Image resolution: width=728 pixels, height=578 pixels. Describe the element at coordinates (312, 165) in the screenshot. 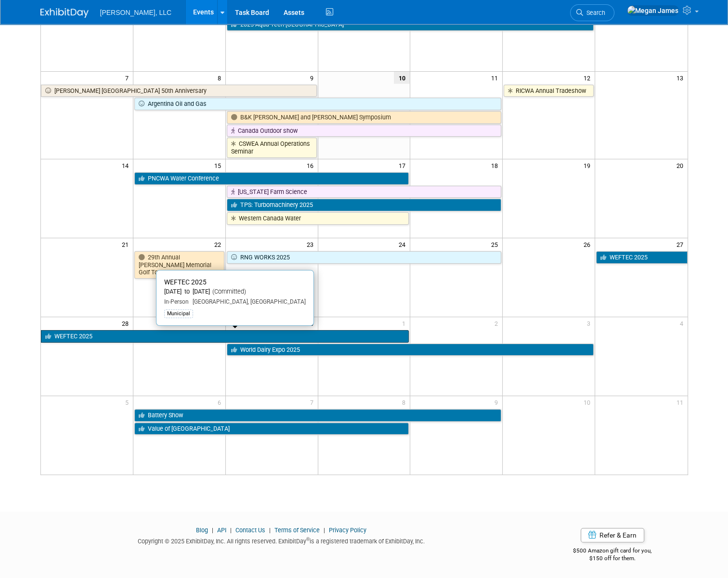

I see `span: 16` at that location.